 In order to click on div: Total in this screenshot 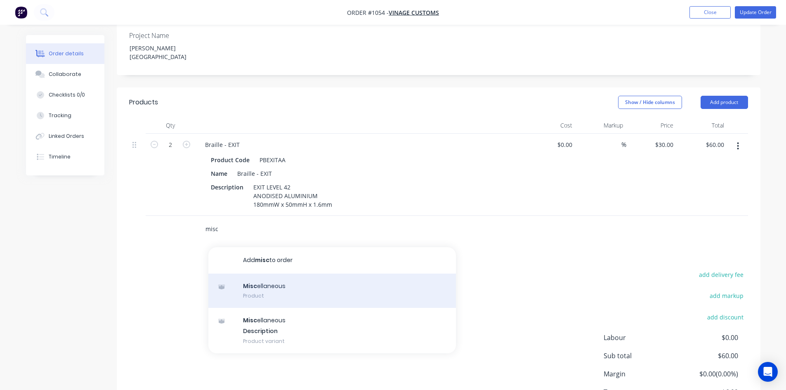, I will do `click(702, 125)`.